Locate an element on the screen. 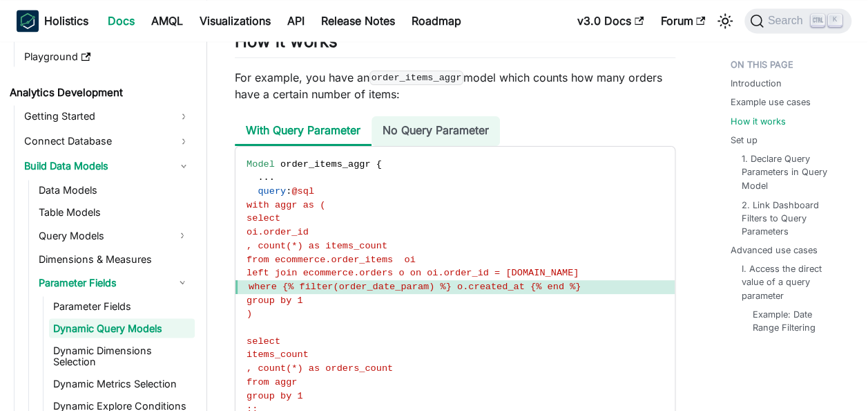  a: How it works is located at coordinates (759, 121).